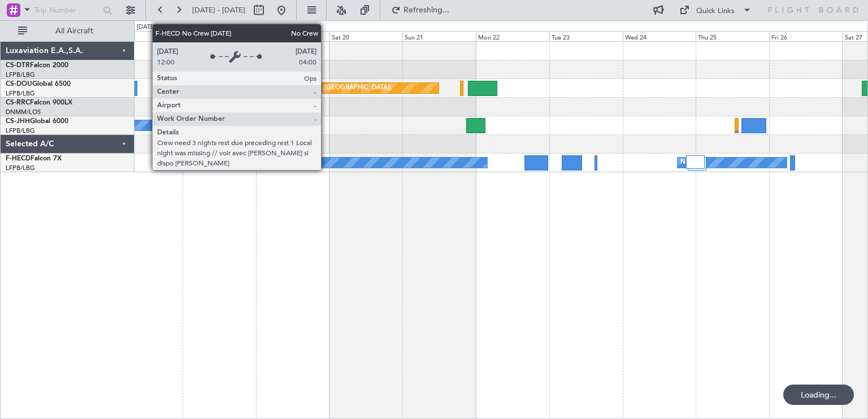 This screenshot has height=419, width=868. I want to click on span: CS-DTR, so click(17, 66).